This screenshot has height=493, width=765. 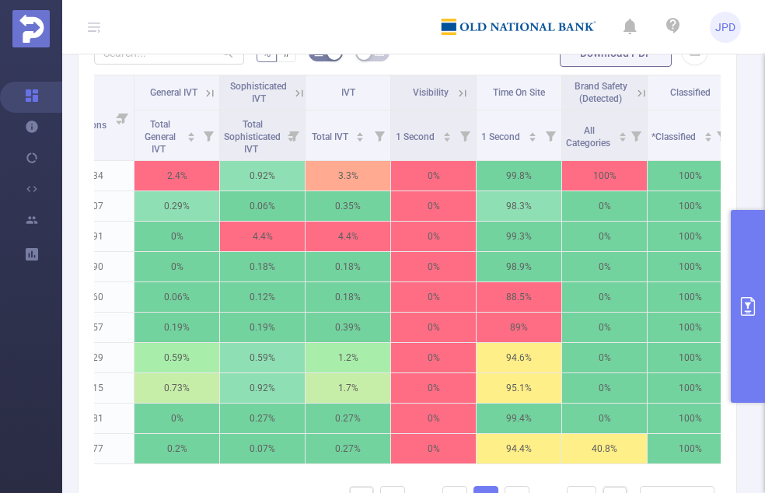 What do you see at coordinates (519, 327) in the screenshot?
I see `p: 89%` at bounding box center [519, 327].